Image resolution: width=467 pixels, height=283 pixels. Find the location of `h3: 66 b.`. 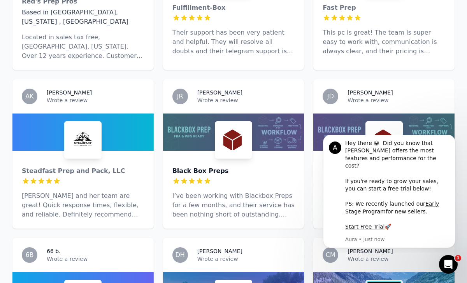

h3: 66 b. is located at coordinates (54, 251).